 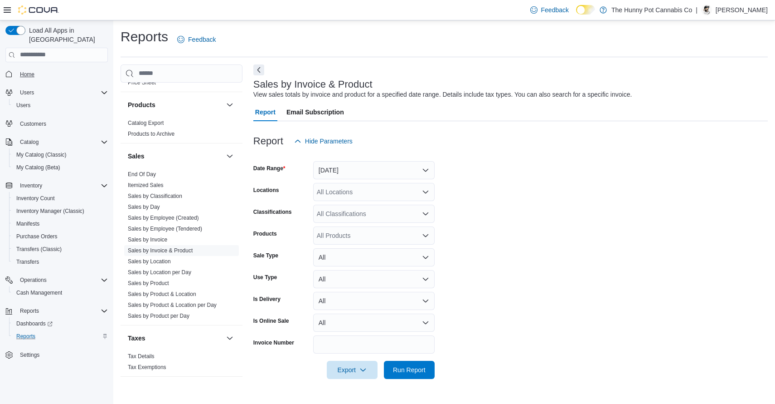 What do you see at coordinates (181, 130) in the screenshot?
I see `div: Products` at bounding box center [181, 130].